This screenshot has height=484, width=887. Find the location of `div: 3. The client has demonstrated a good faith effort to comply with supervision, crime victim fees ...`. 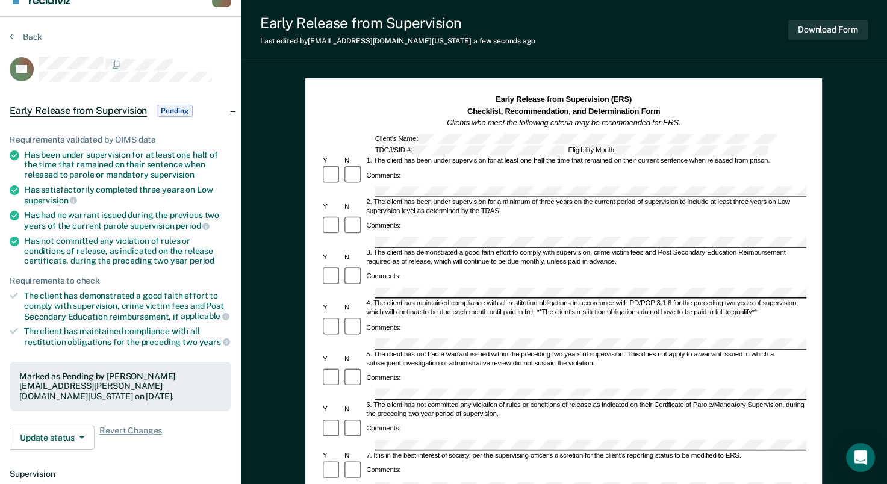

div: 3. The client has demonstrated a good faith effort to comply with supervision, crime victim fees ... is located at coordinates (586, 257).